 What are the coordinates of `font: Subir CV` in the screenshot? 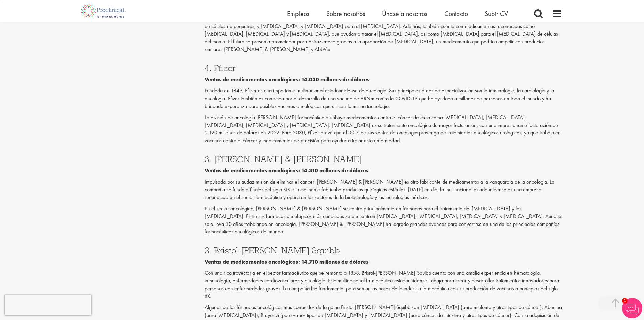 It's located at (496, 14).